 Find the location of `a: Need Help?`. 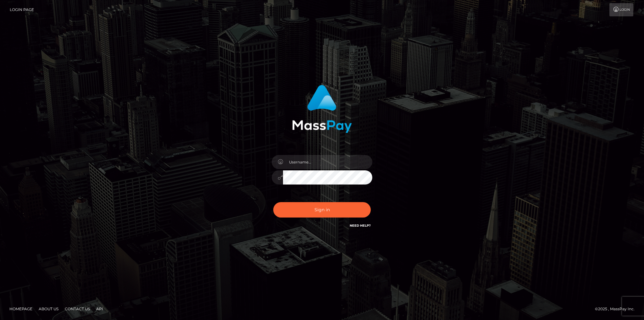

a: Need Help? is located at coordinates (360, 225).